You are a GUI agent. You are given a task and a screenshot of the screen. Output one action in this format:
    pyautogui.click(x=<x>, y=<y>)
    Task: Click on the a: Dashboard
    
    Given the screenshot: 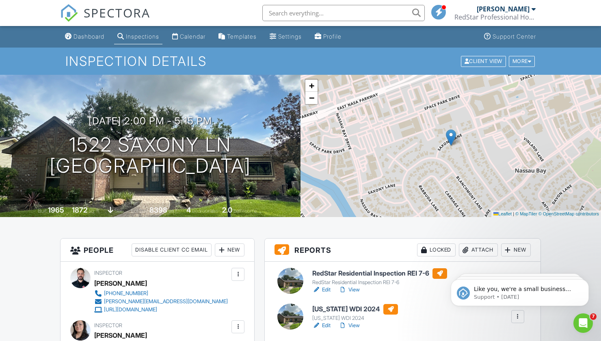 What is the action you would take?
    pyautogui.click(x=84, y=37)
    